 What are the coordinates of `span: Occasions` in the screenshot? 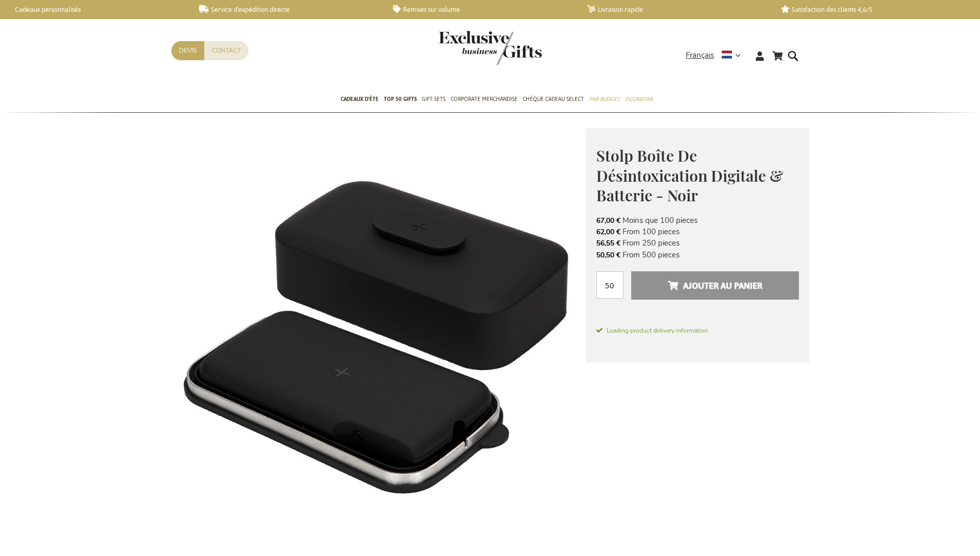 It's located at (639, 99).